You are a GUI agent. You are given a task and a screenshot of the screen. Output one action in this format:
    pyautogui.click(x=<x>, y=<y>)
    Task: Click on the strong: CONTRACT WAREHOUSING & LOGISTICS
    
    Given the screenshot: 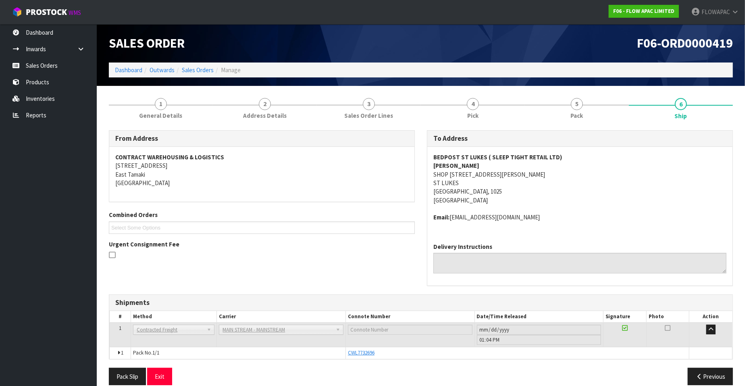 What is the action you would take?
    pyautogui.click(x=170, y=157)
    